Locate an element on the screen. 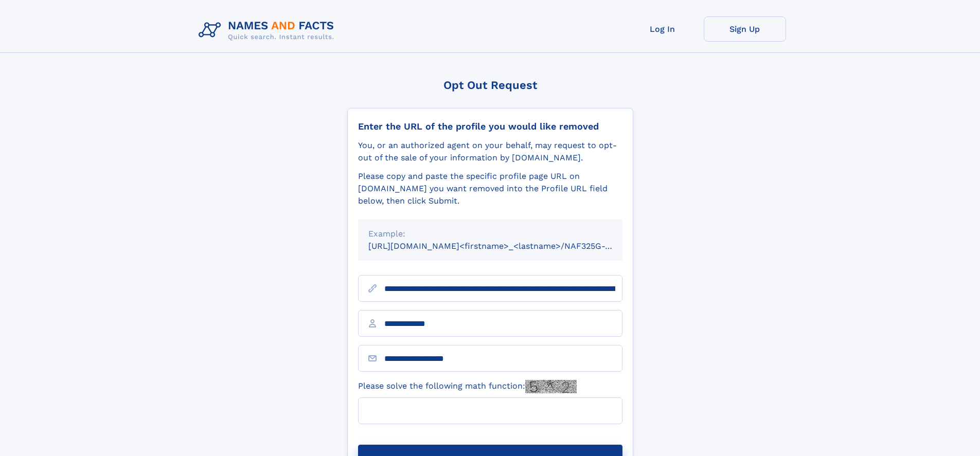  a: Sign Up is located at coordinates (745, 29).